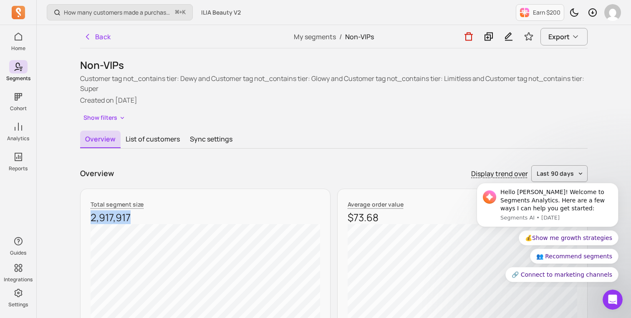  What do you see at coordinates (547, 13) in the screenshot?
I see `p: Earn $200` at bounding box center [547, 13].